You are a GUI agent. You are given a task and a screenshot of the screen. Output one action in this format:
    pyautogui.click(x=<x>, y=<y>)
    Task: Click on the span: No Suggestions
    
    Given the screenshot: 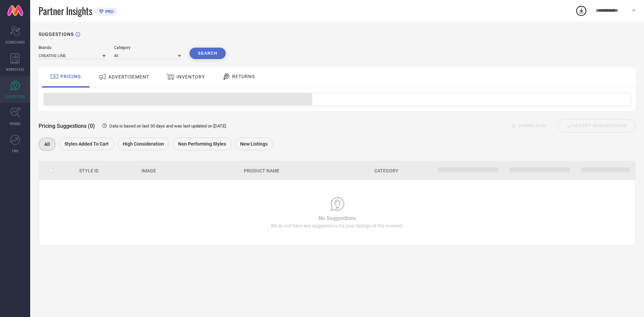 What is the action you would take?
    pyautogui.click(x=337, y=218)
    